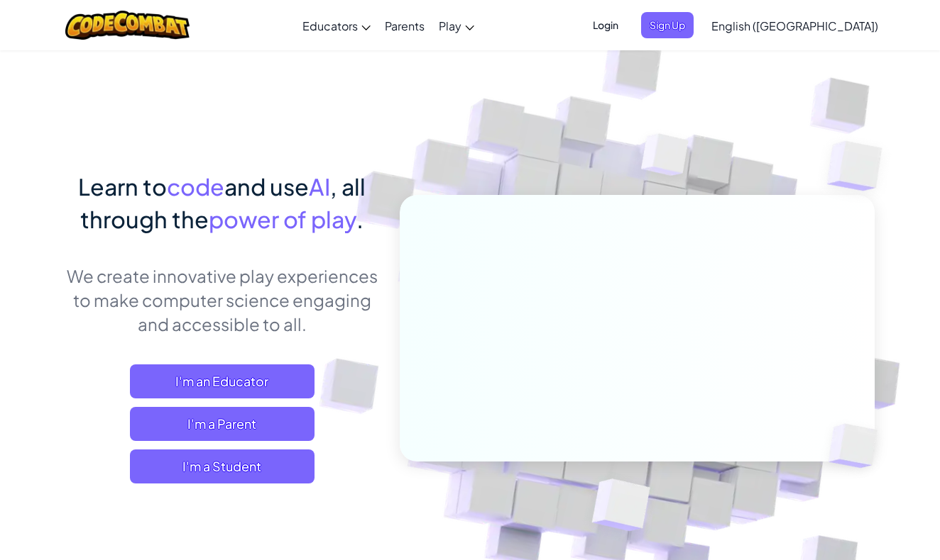  Describe the element at coordinates (195, 186) in the screenshot. I see `span: code` at that location.